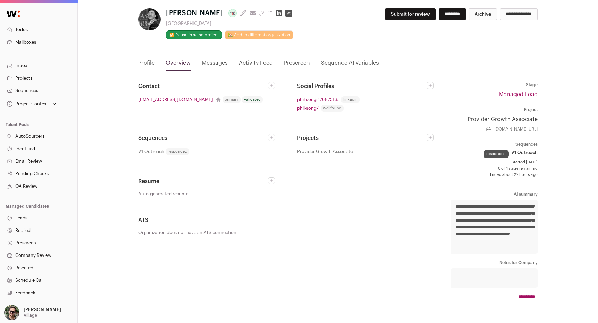 This screenshot has width=598, height=323. What do you see at coordinates (203, 182) in the screenshot?
I see `h2: Resume` at bounding box center [203, 182].